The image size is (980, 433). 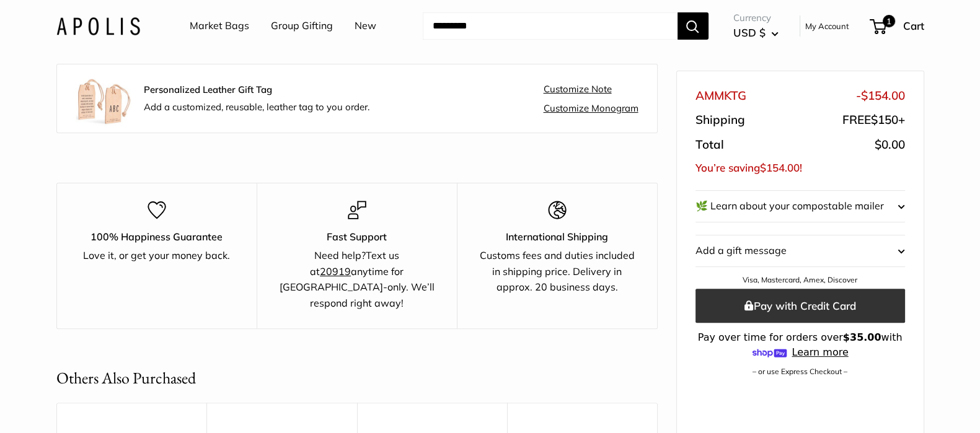 What do you see at coordinates (799, 279) in the screenshot?
I see `a: Visa, Mastercard, Amex, Discover` at bounding box center [799, 279].